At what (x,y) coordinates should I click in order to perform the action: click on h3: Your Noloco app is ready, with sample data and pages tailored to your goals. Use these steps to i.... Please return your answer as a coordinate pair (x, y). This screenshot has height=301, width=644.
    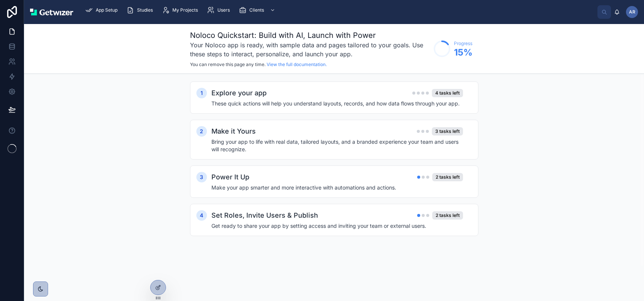
    Looking at the image, I should click on (310, 49).